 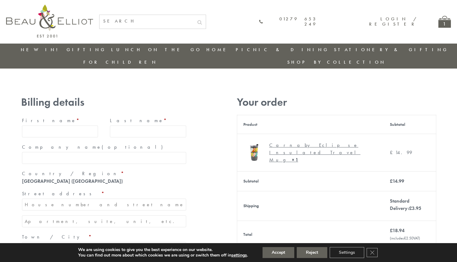 What do you see at coordinates (415, 208) in the screenshot?
I see `bdi: 3.95` at bounding box center [415, 208].